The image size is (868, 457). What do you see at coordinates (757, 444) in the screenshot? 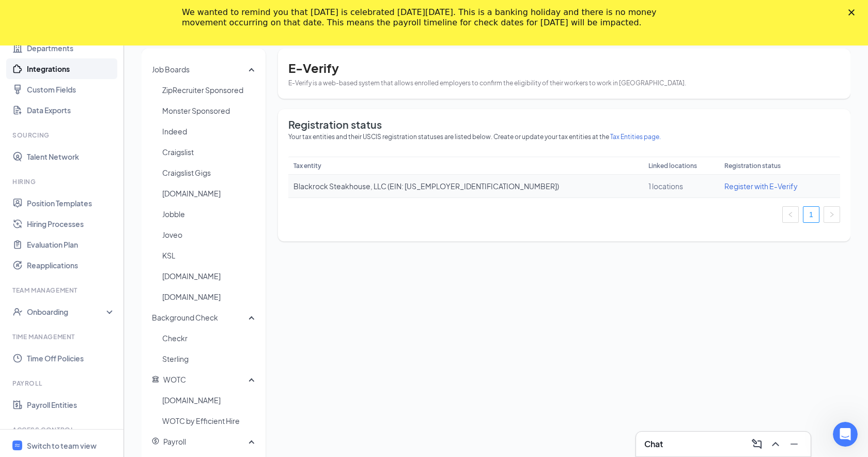
I see `button: ComposeMessage` at bounding box center [757, 444].